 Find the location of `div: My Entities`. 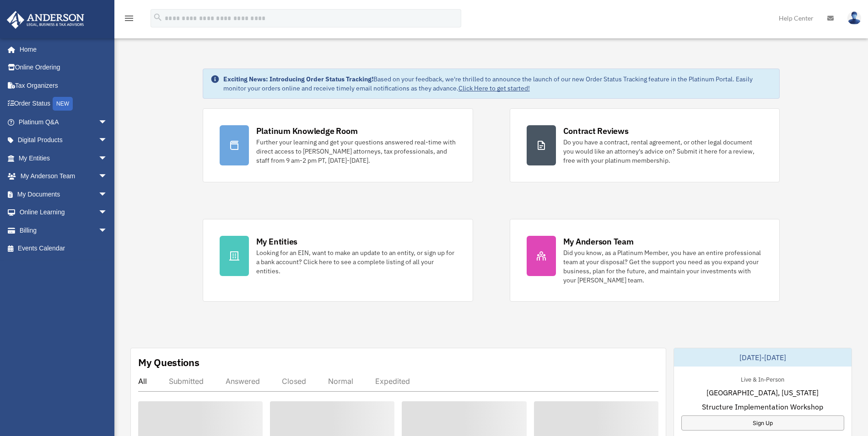

div: My Entities is located at coordinates (277, 241).